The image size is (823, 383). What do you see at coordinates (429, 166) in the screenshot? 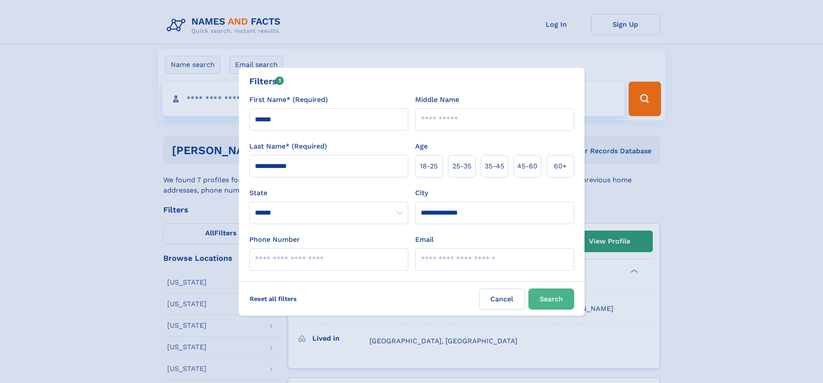
I see `span: 18‑25` at bounding box center [429, 166].